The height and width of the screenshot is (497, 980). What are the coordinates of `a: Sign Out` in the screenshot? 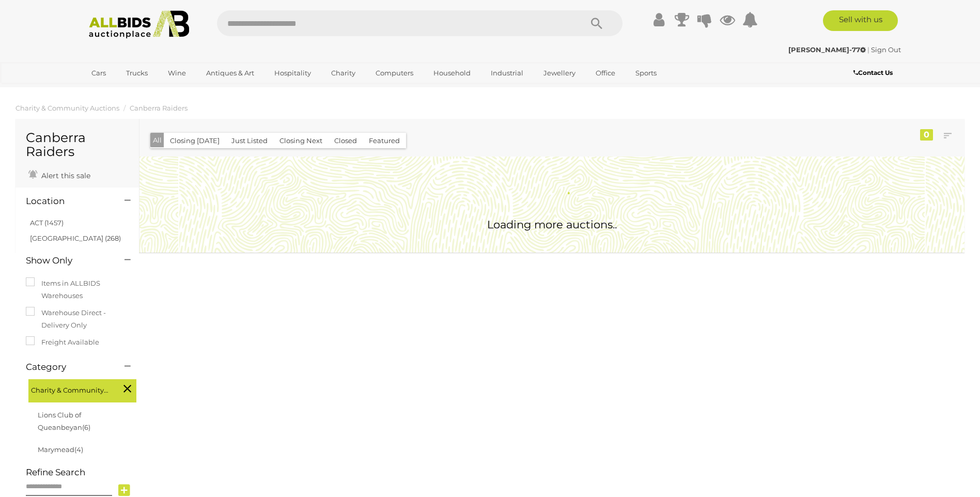 It's located at (886, 50).